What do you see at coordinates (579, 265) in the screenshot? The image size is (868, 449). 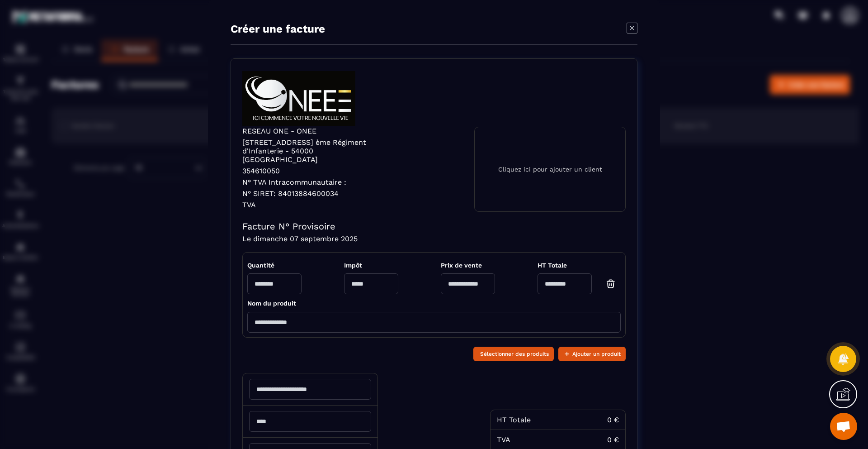 I see `span: HT Totale` at bounding box center [579, 265].